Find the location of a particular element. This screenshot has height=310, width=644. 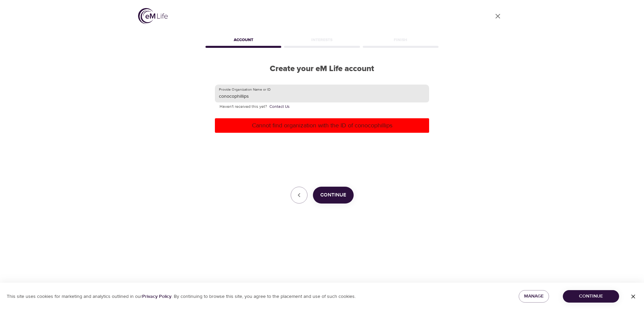

p: Haven't received this yet? is located at coordinates (322, 107).